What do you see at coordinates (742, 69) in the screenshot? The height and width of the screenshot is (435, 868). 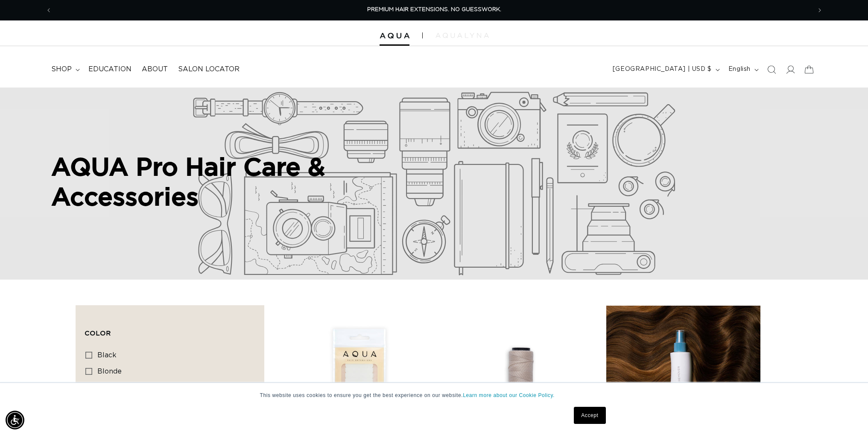 I see `button: English` at bounding box center [742, 69].